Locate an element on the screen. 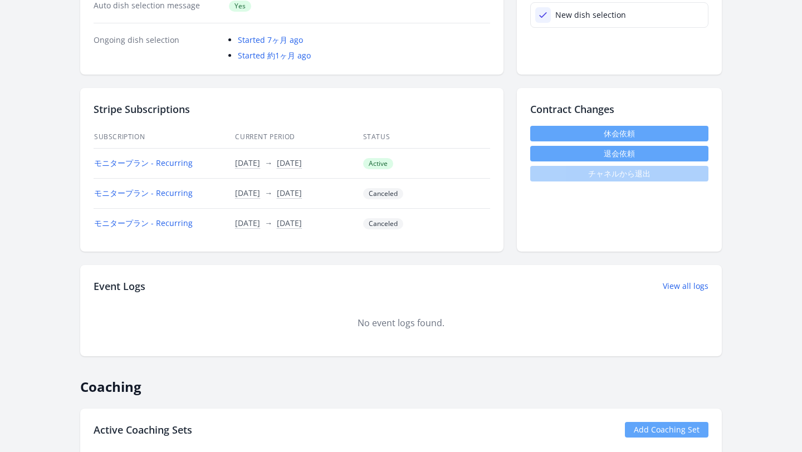 The image size is (802, 452). a: 休会依頼 is located at coordinates (619, 134).